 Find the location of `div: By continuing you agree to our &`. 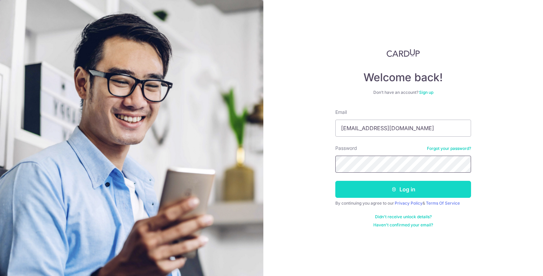

div: By continuing you agree to our & is located at coordinates (403, 203).